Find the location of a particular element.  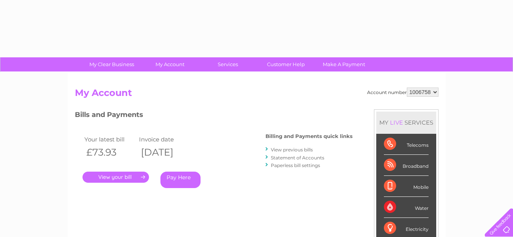

a: My Account is located at coordinates (170, 64).